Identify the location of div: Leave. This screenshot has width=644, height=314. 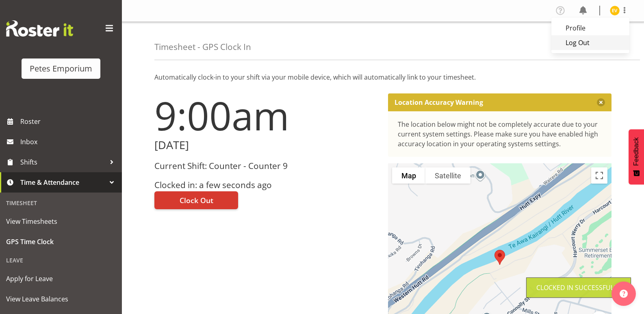
(61, 260).